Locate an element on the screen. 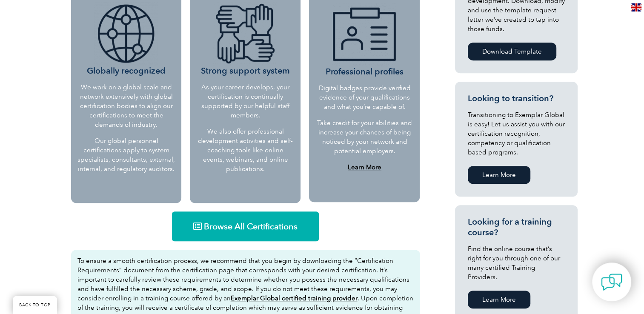 This screenshot has width=644, height=314. a: BACK TO TOP is located at coordinates (35, 305).